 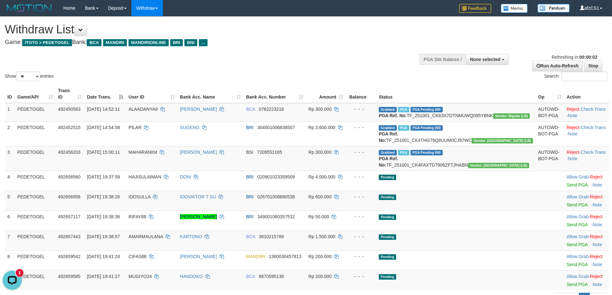 I want to click on span: CIFAS88, so click(x=137, y=257).